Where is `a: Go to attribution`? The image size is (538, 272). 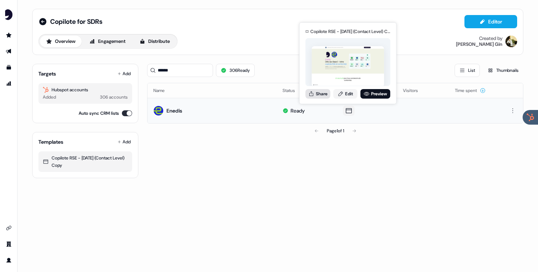 a: Go to attribution is located at coordinates (9, 83).